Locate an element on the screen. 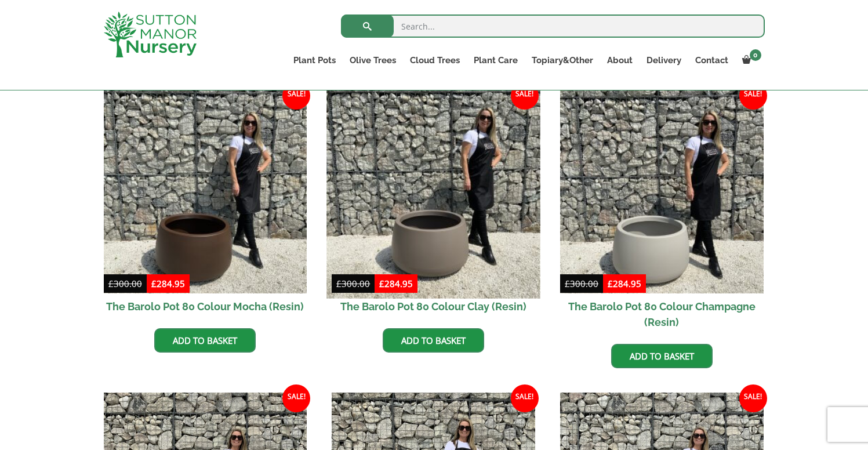  a: Contact is located at coordinates (712, 60).